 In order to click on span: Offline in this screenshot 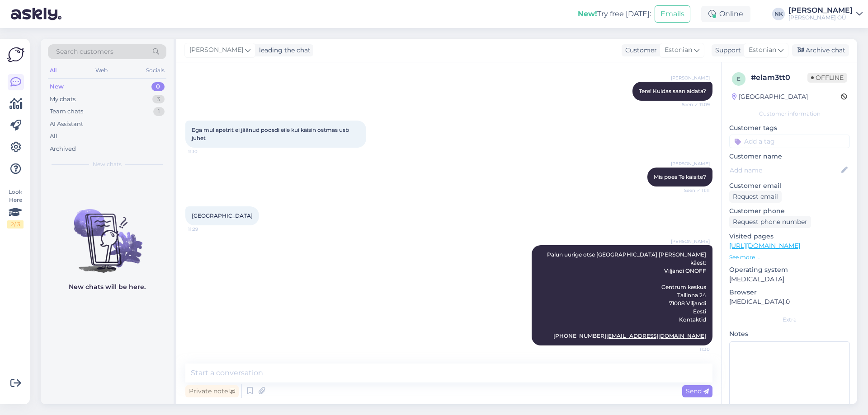, I will do `click(828, 78)`.